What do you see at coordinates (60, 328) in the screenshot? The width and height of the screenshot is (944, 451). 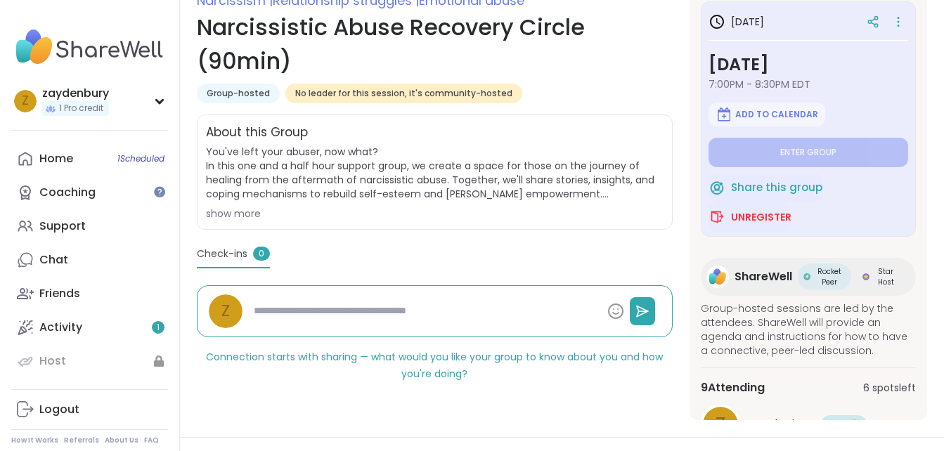 I see `div: Activity` at bounding box center [60, 328].